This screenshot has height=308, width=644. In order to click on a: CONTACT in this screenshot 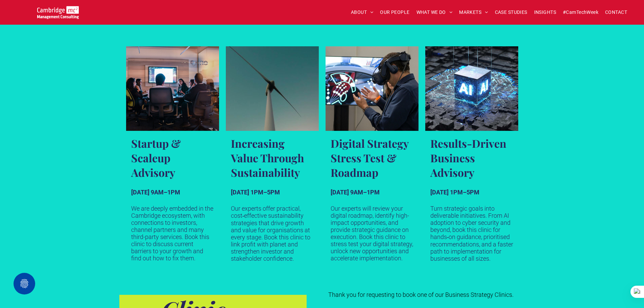, I will do `click(616, 12)`.